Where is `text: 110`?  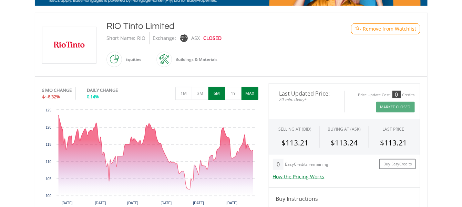
text: 110 is located at coordinates (48, 162).